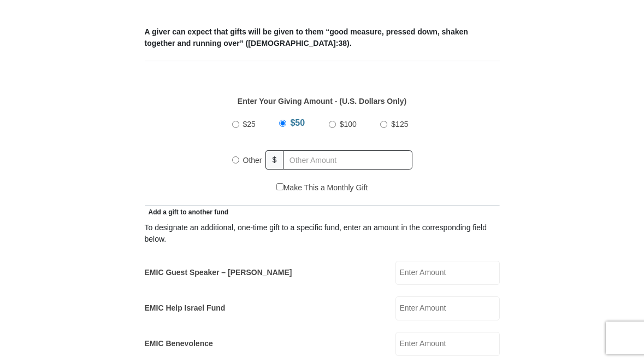  Describe the element at coordinates (306, 37) in the screenshot. I see `b: A giver can expect that gifts will be given to them “good measure, pressed down, shaken together ...` at that location.